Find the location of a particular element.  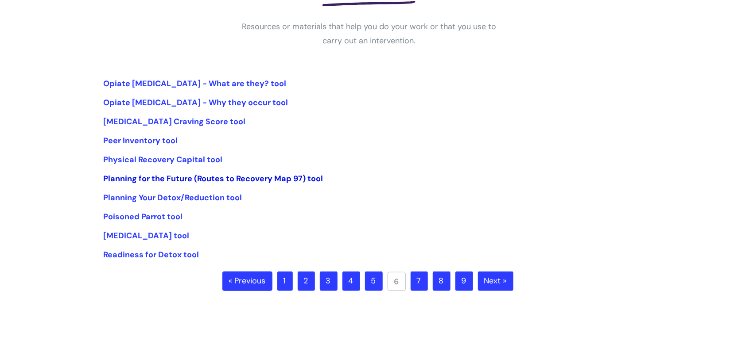

a: Planning for the Future (Routes to Recovery Map 97) tool is located at coordinates (213, 179).